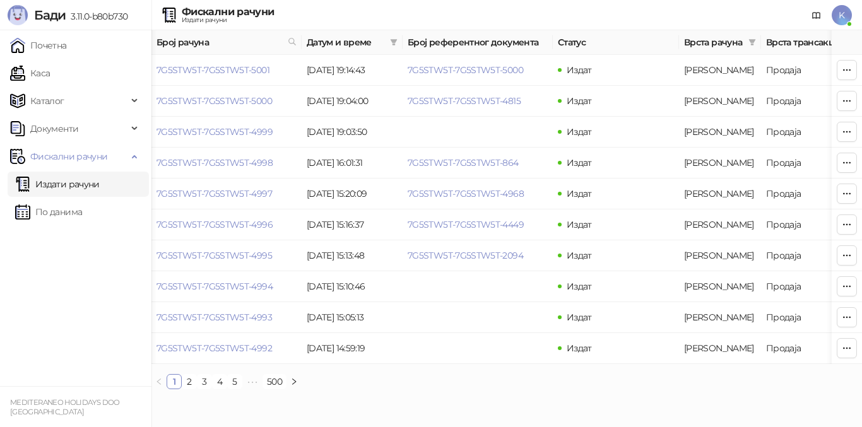  What do you see at coordinates (159, 382) in the screenshot?
I see `li: Претходна страна` at bounding box center [159, 382].